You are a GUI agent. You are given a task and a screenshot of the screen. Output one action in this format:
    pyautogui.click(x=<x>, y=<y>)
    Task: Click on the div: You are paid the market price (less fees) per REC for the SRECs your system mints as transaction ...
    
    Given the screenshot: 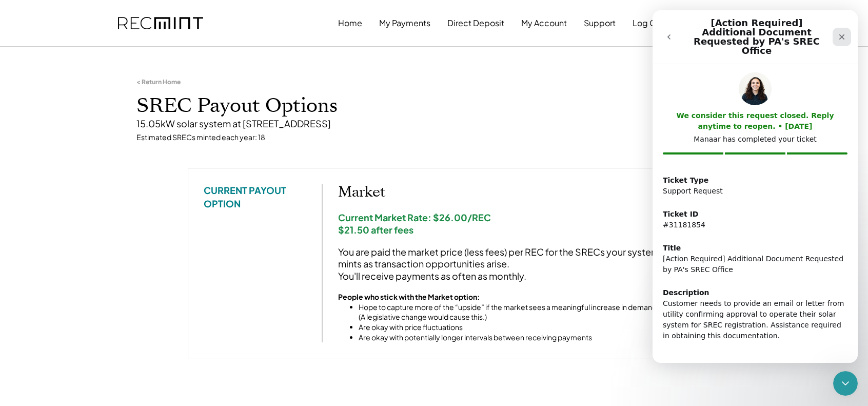 What is the action you would take?
    pyautogui.click(x=501, y=264)
    